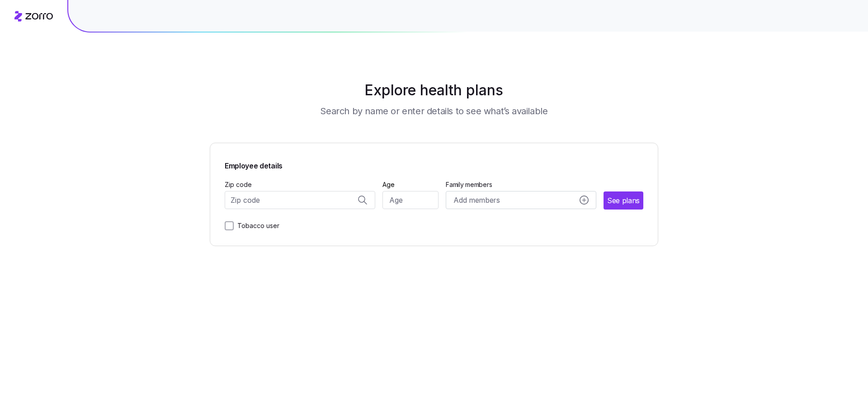 This screenshot has width=868, height=415. I want to click on input: Age, so click(411, 200).